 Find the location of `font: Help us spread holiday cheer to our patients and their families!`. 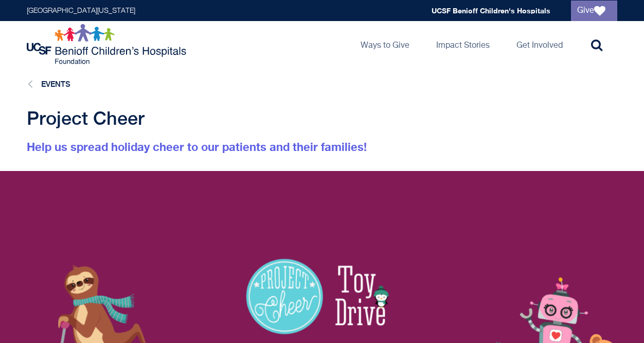

font: Help us spread holiday cheer to our patients and their families! is located at coordinates (197, 147).